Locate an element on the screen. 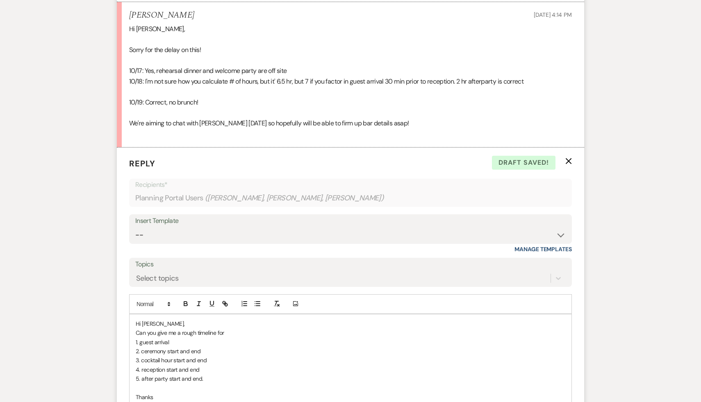 The image size is (701, 402). p: Can you give me a rough timeline for is located at coordinates (351, 333).